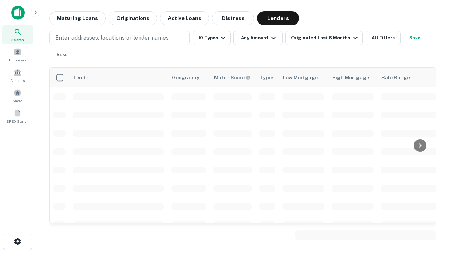  I want to click on button: Maturing Loans, so click(77, 18).